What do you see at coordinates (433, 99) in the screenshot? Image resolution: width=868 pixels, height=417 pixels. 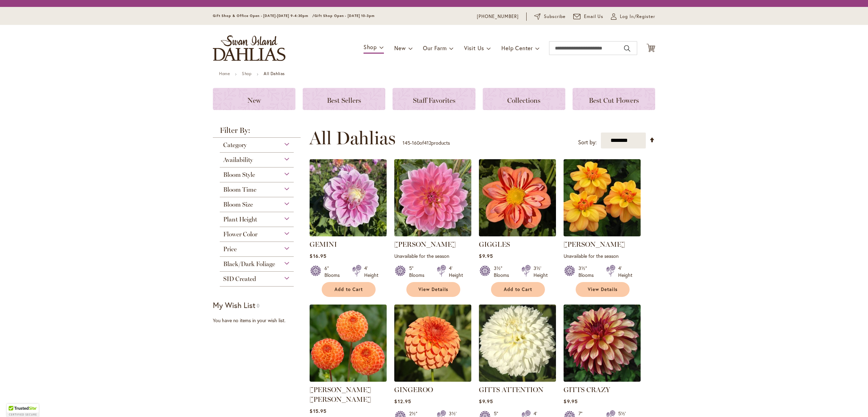 I see `a: Staff Favorites` at bounding box center [433, 99].